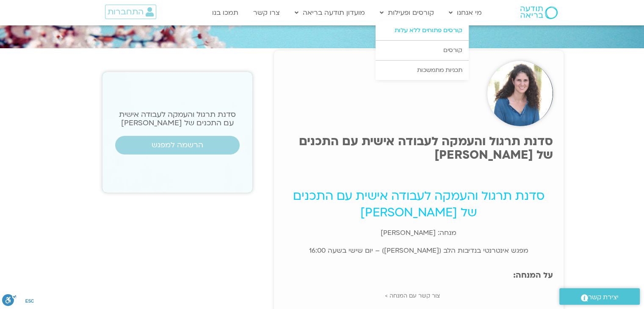 The image size is (644, 309). What do you see at coordinates (599, 297) in the screenshot?
I see `a: יצירת קשר` at bounding box center [599, 297].